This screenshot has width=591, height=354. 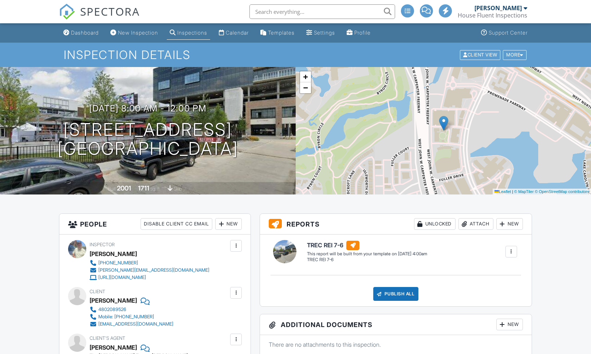 I want to click on div: 1711, so click(x=143, y=188).